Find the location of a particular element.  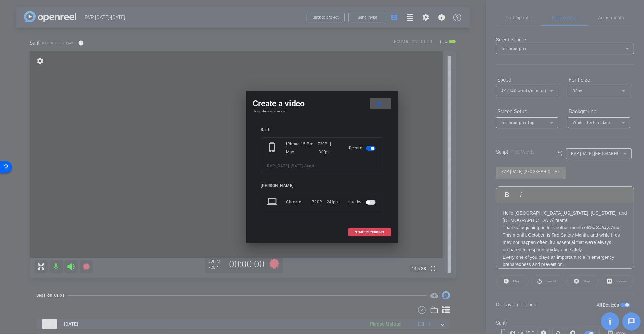

h4: Setup devices to record is located at coordinates (322, 111).